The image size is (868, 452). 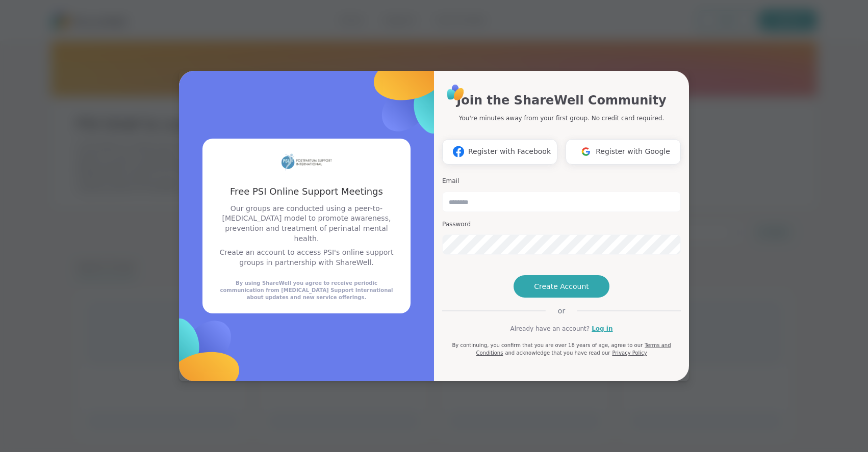 I want to click on h1: Join the ShareWell Community, so click(x=561, y=101).